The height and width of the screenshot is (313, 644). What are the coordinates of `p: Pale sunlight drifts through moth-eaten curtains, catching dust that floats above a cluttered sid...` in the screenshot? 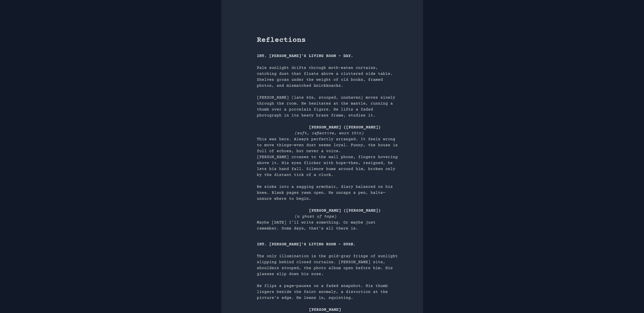 It's located at (328, 77).